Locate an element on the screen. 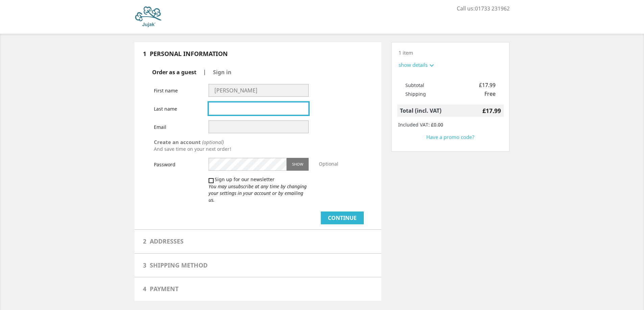 The image size is (644, 310). em: You may unsubscribe at any time by changing your settings in your account or by emailing us. is located at coordinates (257, 193).